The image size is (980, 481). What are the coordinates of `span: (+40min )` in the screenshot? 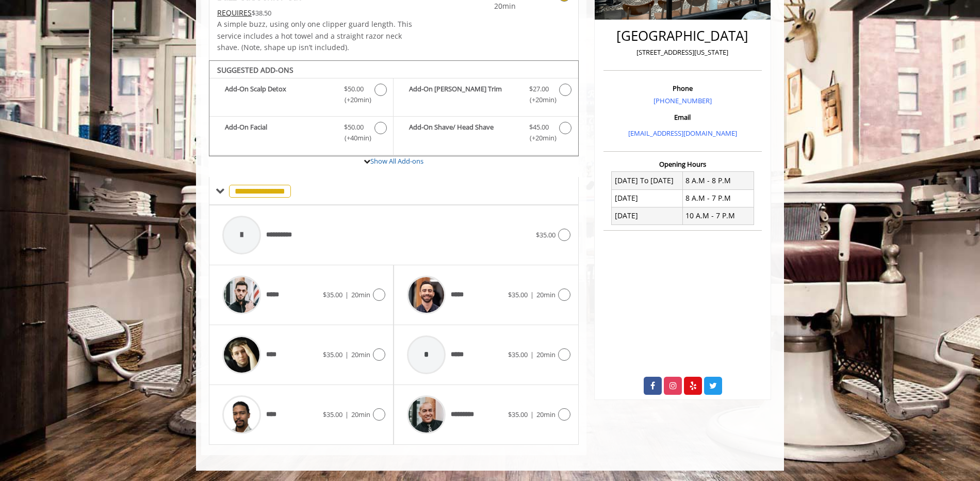 It's located at (354, 138).